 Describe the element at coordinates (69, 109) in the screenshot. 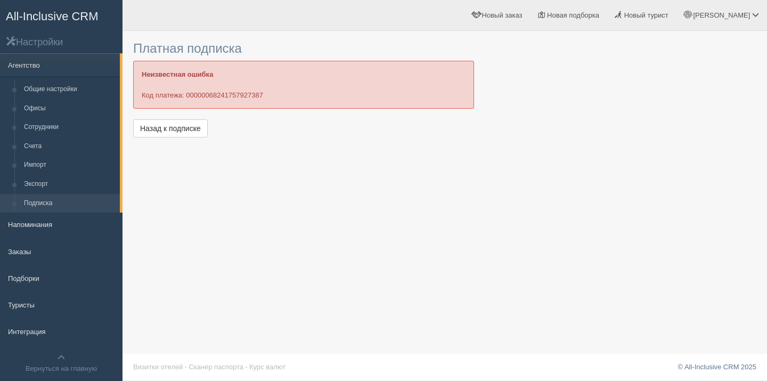

I see `a: Офисы` at that location.